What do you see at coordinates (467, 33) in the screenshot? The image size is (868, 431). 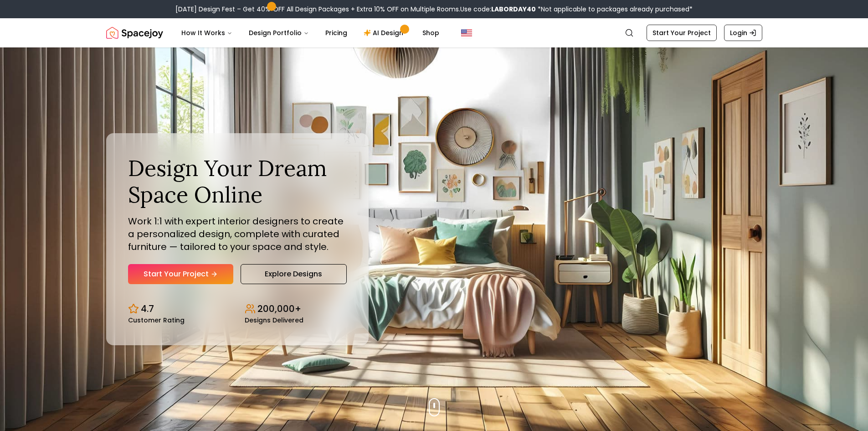 I see `img: United States` at bounding box center [467, 33].